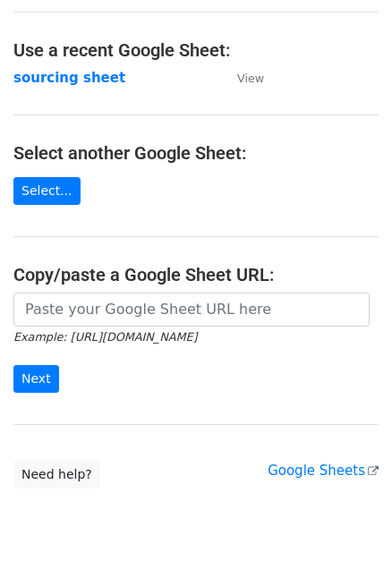 The height and width of the screenshot is (561, 392). What do you see at coordinates (69, 78) in the screenshot?
I see `strong: sourcing sheet` at bounding box center [69, 78].